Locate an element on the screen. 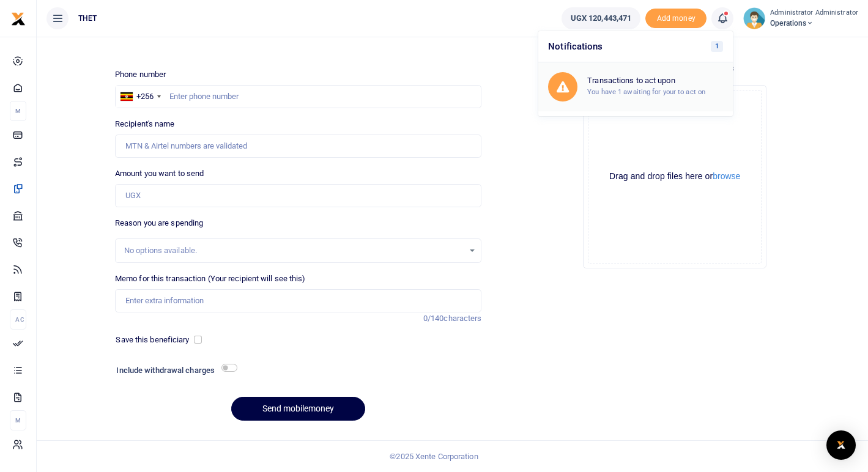 This screenshot has height=472, width=868. div: Uganda: +256 is located at coordinates (140, 97).